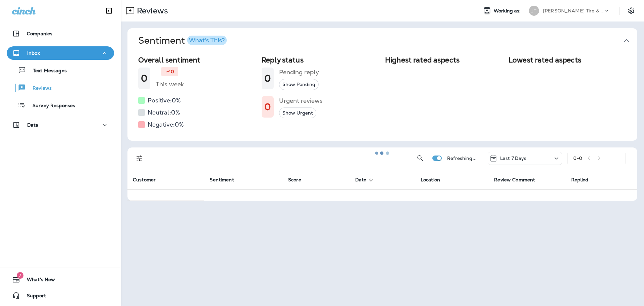  I want to click on button: Companies, so click(61, 34).